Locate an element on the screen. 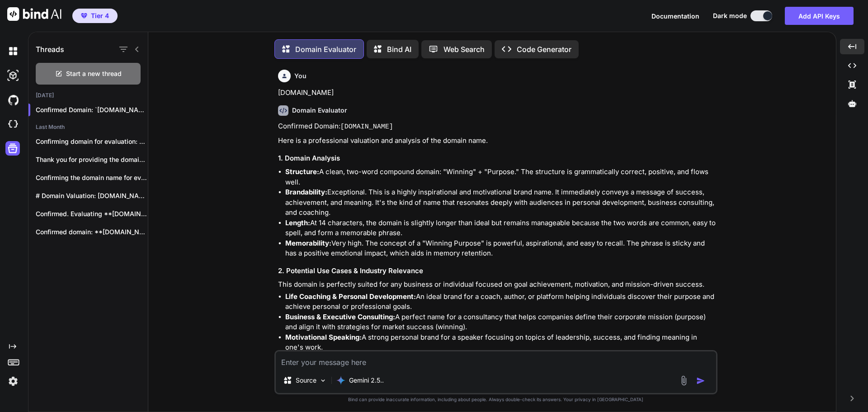  p: Here is a professional valuation and analysis of the domain name. is located at coordinates (497, 141).